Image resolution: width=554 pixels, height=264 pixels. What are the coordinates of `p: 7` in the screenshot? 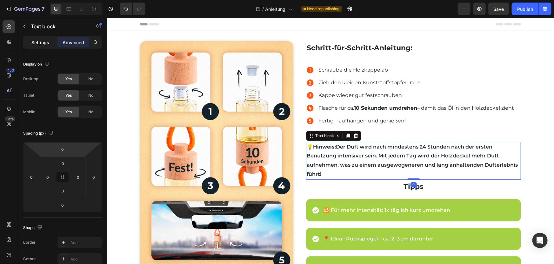 It's located at (43, 9).